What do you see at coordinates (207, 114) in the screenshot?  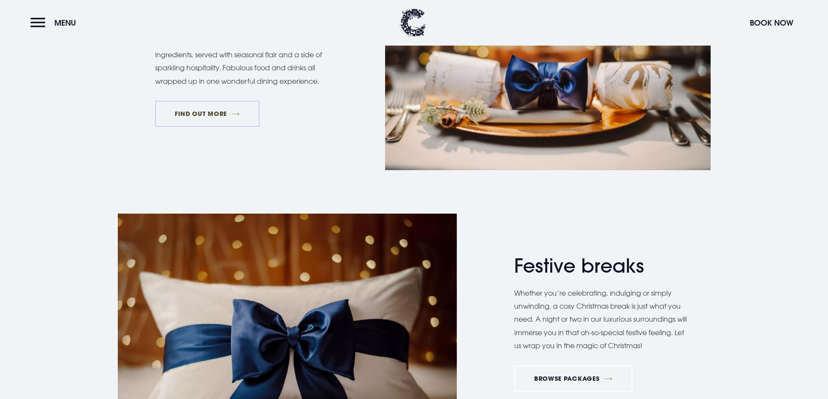 I see `a: FIND OUT MORE` at bounding box center [207, 114].